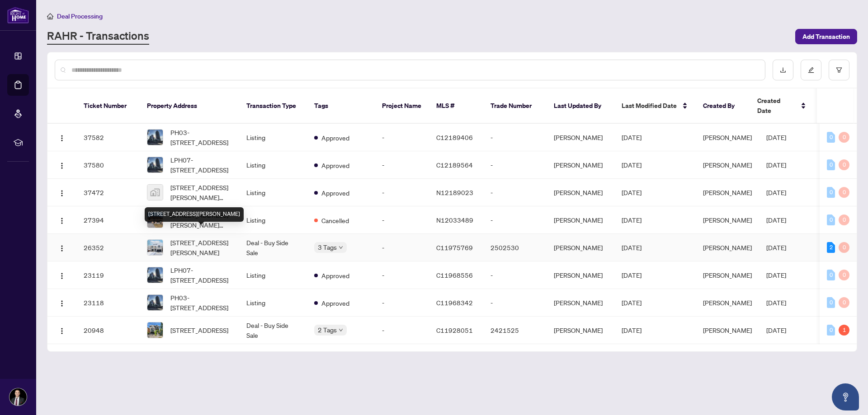 This screenshot has width=868, height=415. Describe the element at coordinates (335, 221) in the screenshot. I see `span: Cancelled` at that location.